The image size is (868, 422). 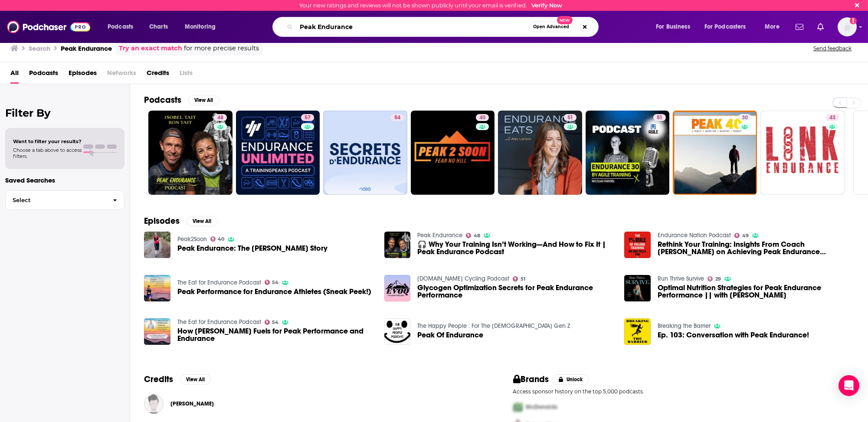 I want to click on div: Open Intercom Messenger, so click(x=848, y=385).